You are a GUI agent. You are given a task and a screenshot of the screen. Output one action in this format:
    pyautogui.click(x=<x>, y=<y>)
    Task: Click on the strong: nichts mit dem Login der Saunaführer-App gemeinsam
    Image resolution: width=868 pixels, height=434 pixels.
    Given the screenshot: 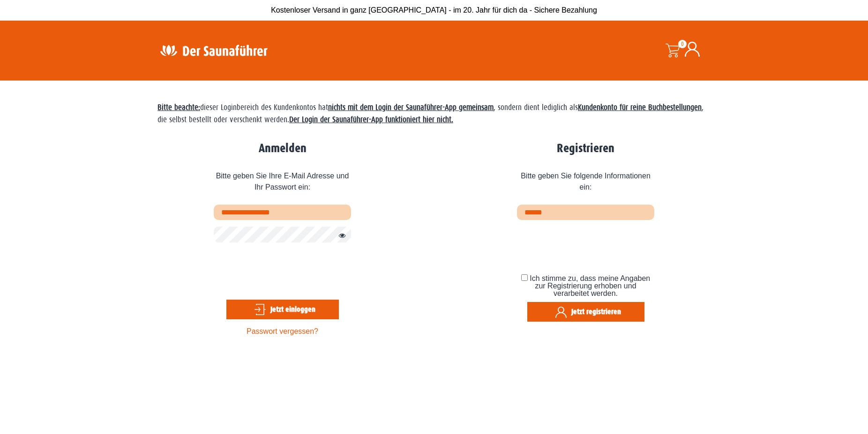 What is the action you would take?
    pyautogui.click(x=411, y=108)
    